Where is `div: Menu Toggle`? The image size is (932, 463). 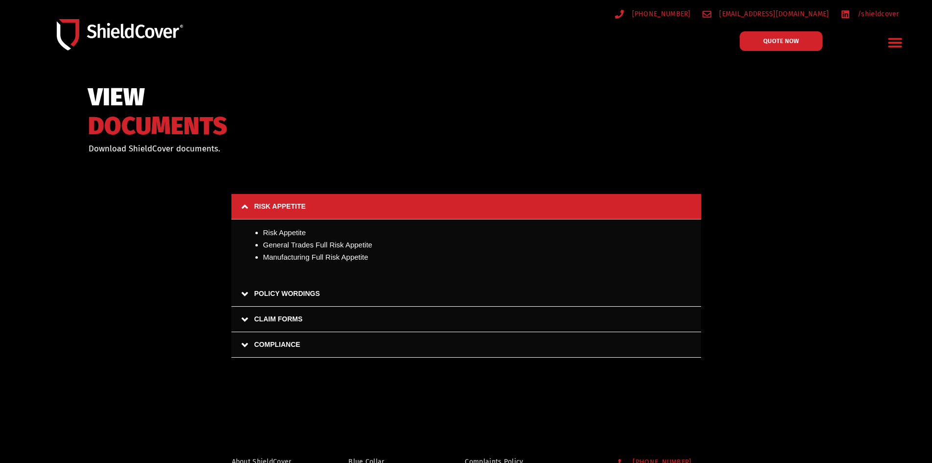 div: Menu Toggle is located at coordinates (896, 42).